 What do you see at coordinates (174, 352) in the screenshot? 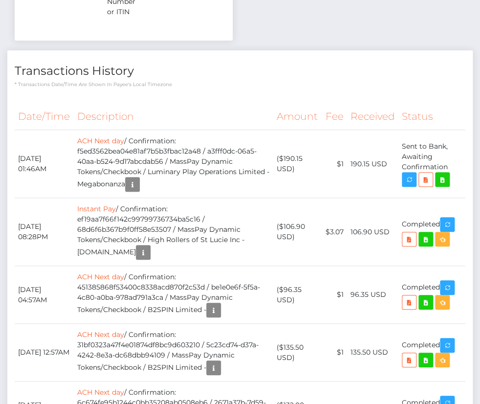
I see `td: / Confirmation: 31bf0323a47f4e01874df8bc9d603210 / 5c23cd74-d37a-4242-8e3a-dc68dbb94109 / MassPay...` at bounding box center [174, 352].